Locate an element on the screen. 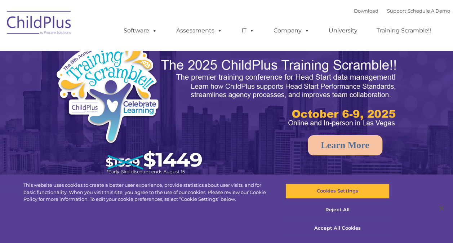  a: Schedule A Demo is located at coordinates (429, 11).